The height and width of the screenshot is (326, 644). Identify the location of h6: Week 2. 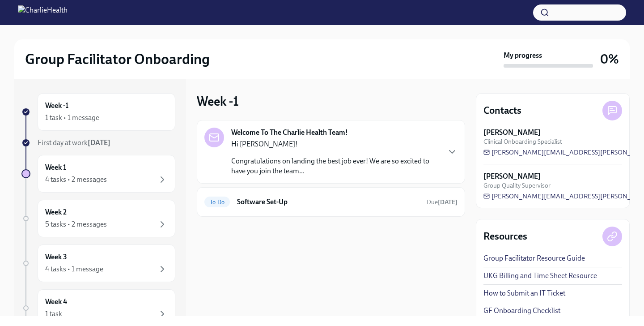
(56, 212).